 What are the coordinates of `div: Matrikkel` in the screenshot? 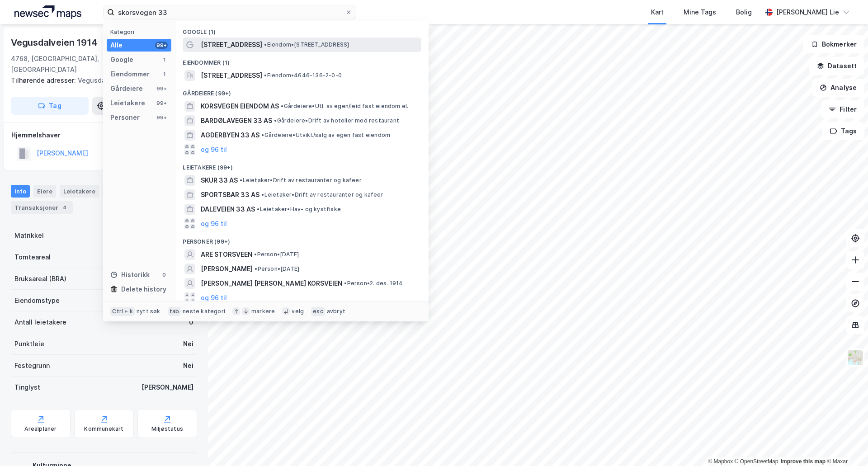 It's located at (29, 235).